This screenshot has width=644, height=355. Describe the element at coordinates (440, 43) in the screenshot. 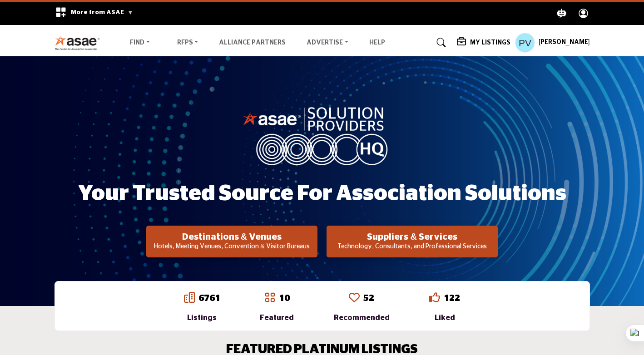

I see `a: Search` at that location.